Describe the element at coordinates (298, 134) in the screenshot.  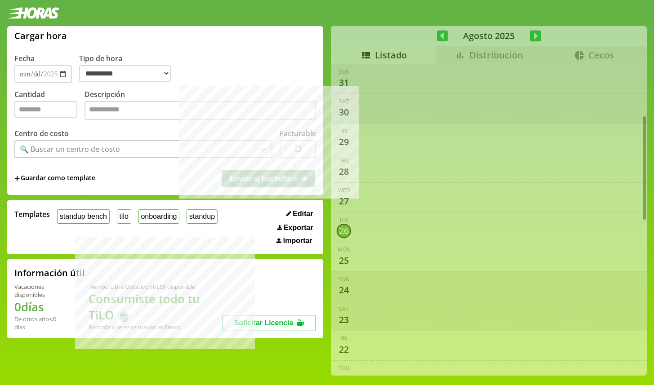
I see `label: Facturable` at that location.